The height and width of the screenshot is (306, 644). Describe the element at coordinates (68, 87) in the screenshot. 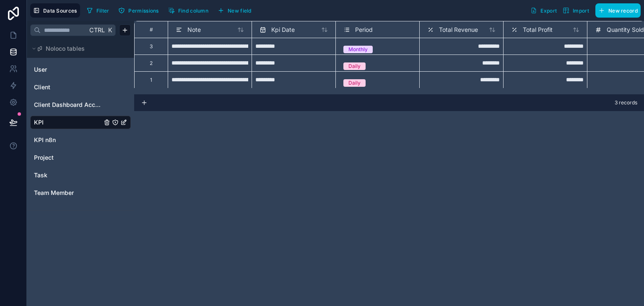

I see `a: Client` at that location.